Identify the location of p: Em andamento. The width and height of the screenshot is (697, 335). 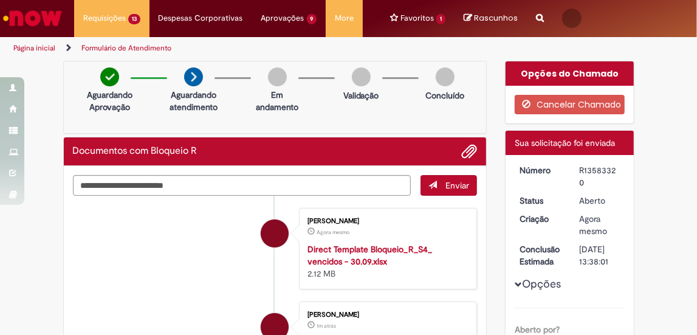
(277, 101).